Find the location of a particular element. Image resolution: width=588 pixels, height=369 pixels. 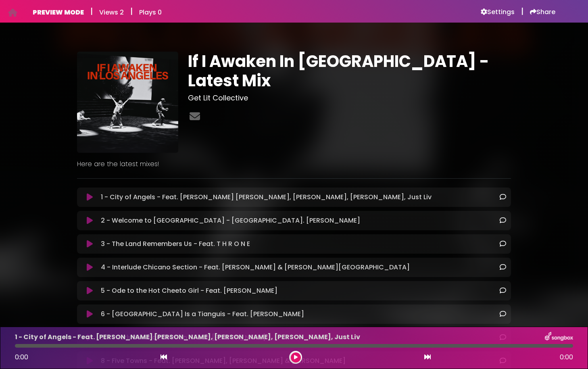

h6: Plays 0 is located at coordinates (151, 12).